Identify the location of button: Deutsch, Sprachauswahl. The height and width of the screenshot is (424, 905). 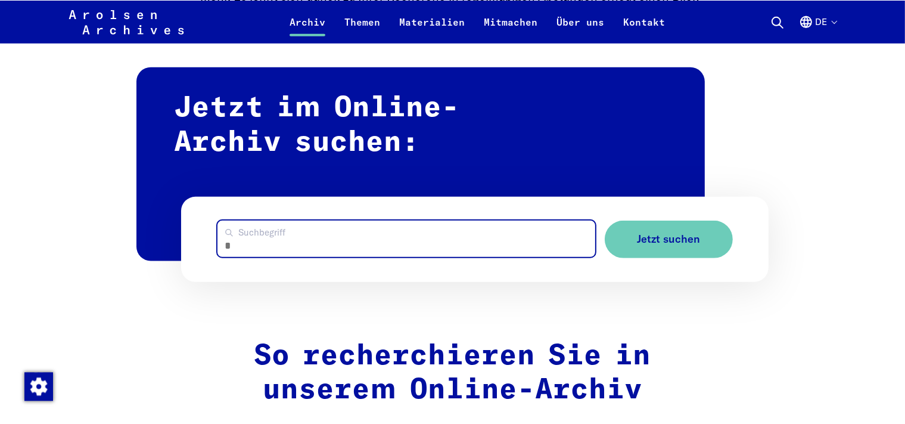
(818, 29).